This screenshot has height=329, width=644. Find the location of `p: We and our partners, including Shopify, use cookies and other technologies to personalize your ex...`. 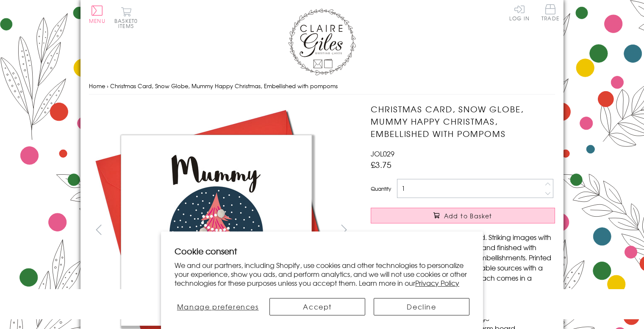

p: We and our partners, including Shopify, use cookies and other technologies to personalize your ex... is located at coordinates (322, 274).